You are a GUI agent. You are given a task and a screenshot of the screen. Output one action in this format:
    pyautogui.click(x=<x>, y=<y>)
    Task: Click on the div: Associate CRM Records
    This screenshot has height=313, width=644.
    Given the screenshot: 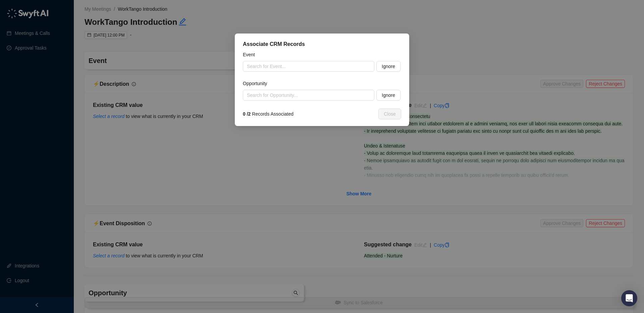 What is the action you would take?
    pyautogui.click(x=322, y=44)
    